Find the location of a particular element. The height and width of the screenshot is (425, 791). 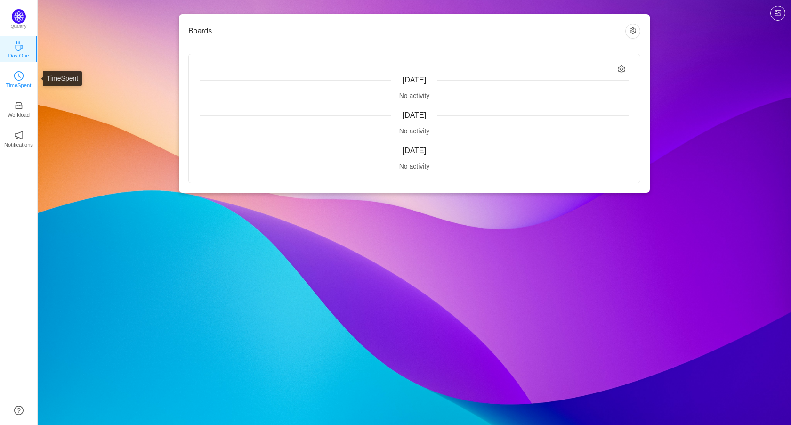

p: TimeSpent is located at coordinates (19, 85).